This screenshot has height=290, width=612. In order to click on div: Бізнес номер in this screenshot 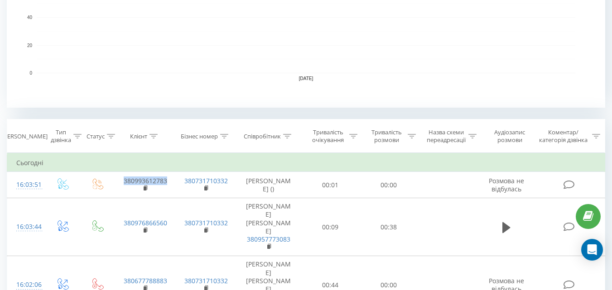, I will do `click(199, 136)`.